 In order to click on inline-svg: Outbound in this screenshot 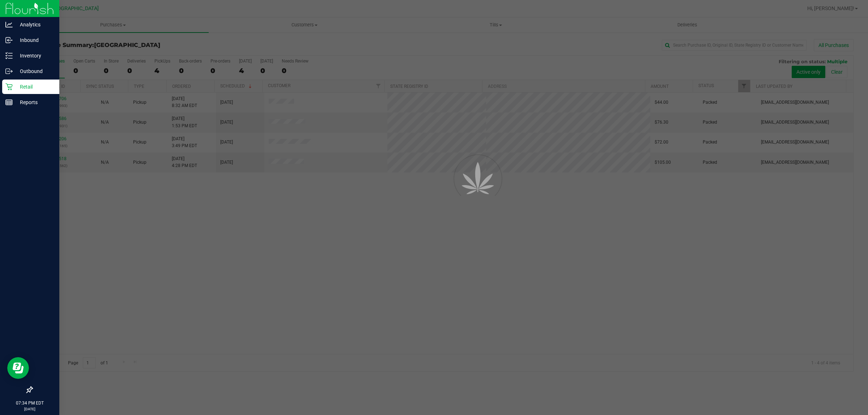, I will do `click(9, 71)`.